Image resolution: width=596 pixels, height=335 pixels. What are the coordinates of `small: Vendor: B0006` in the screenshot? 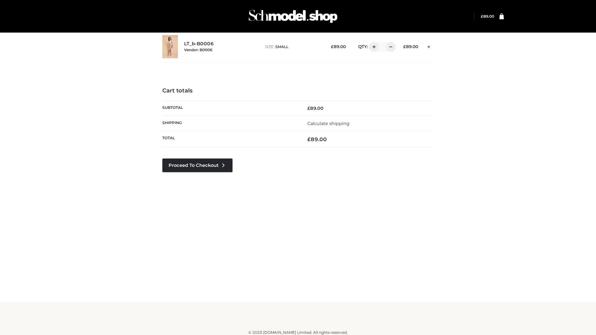 It's located at (198, 50).